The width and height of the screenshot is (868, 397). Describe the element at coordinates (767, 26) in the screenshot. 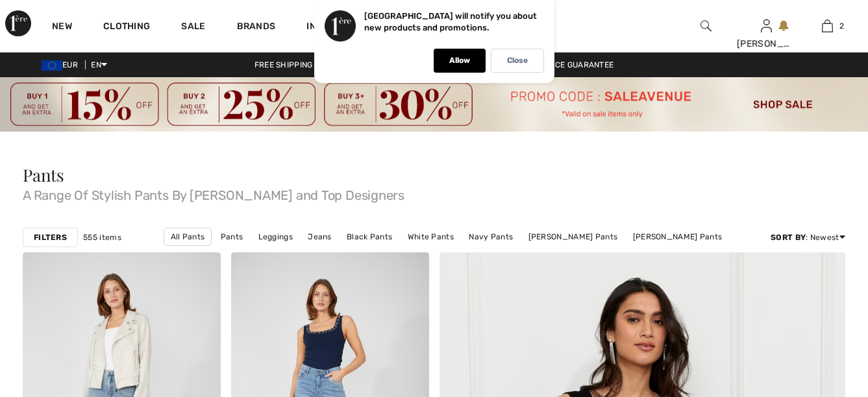

I see `a: Sign In` at that location.